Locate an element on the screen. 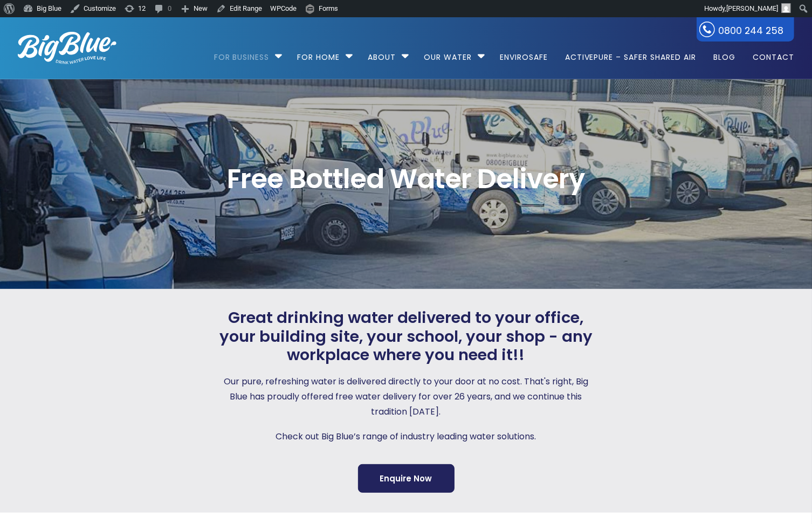 Image resolution: width=812 pixels, height=524 pixels. img: logo is located at coordinates (67, 48).